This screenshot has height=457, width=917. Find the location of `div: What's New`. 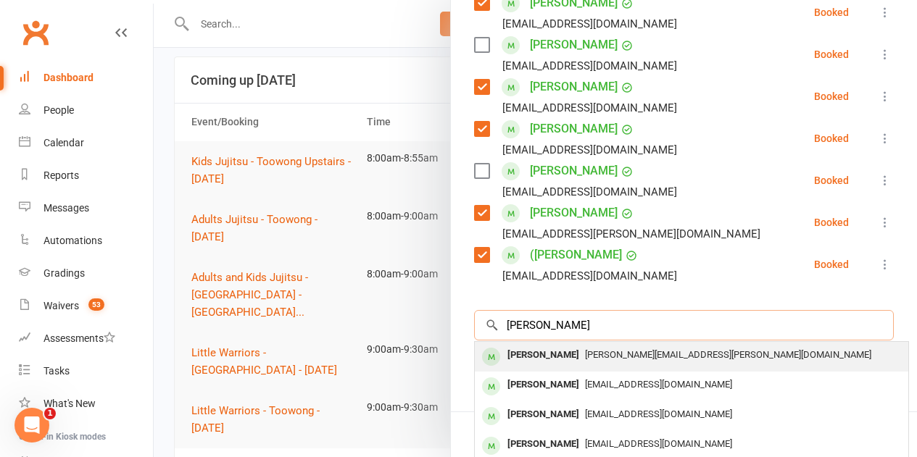

div: What's New is located at coordinates (70, 404).